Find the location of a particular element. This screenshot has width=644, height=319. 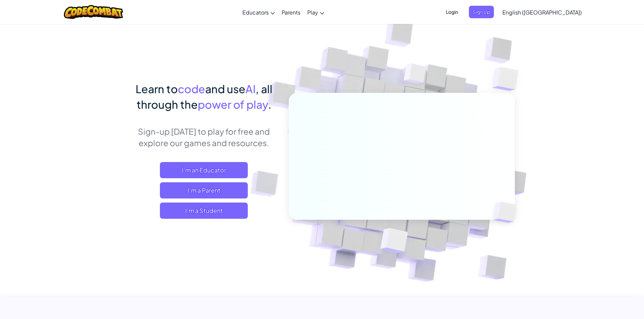

a: I'm a Parent is located at coordinates (204, 191).